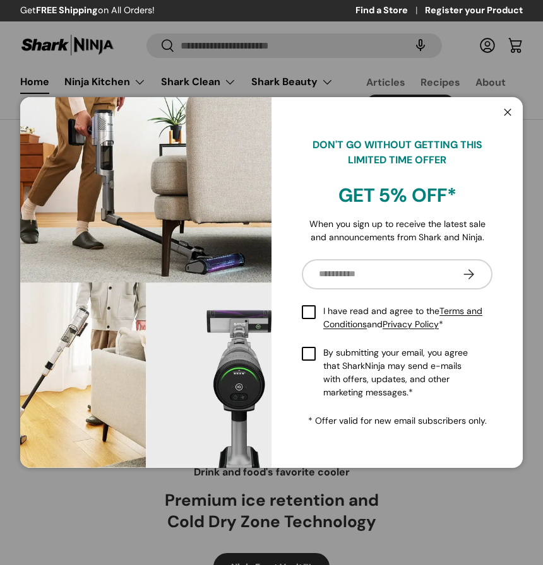 This screenshot has width=543, height=565. Describe the element at coordinates (397, 153) in the screenshot. I see `p: DON'T GO WITHOUT GETTING THIS LIMITED TIME OFFER` at that location.